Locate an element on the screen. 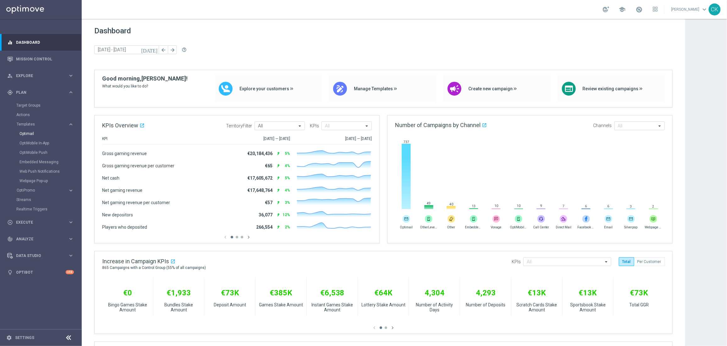  div: Templates keyboard_arrow_right is located at coordinates (45, 124).